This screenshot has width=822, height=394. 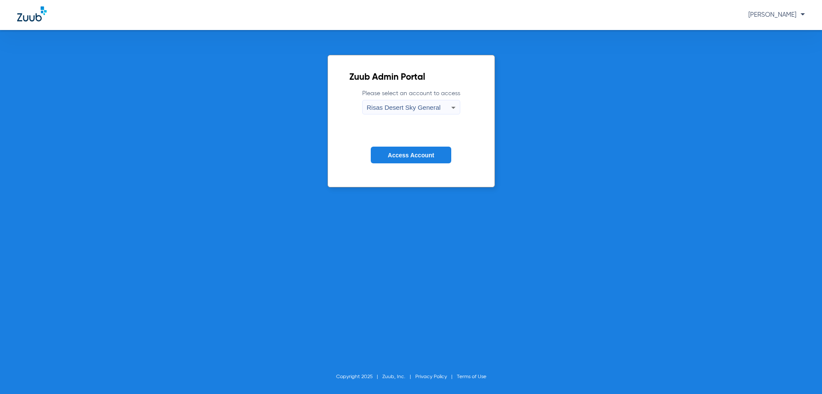 I want to click on span: Risas Desert Sky General, so click(x=404, y=107).